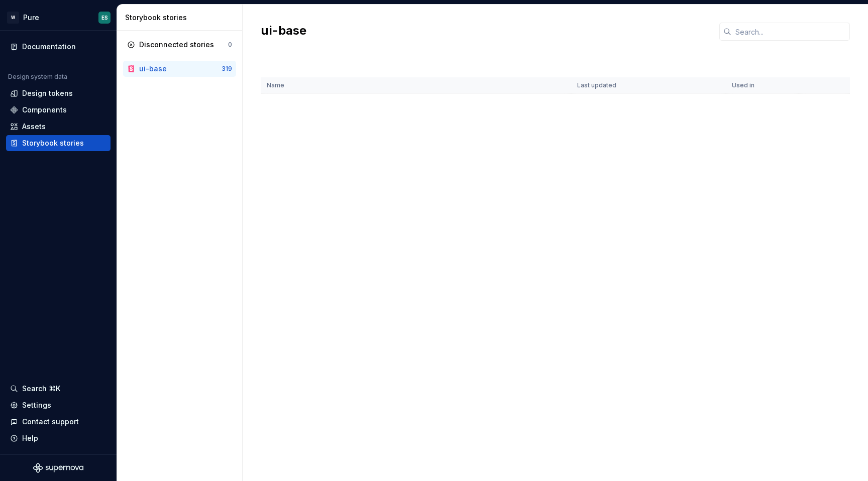 This screenshot has height=481, width=868. I want to click on button: Search ⌘K, so click(59, 389).